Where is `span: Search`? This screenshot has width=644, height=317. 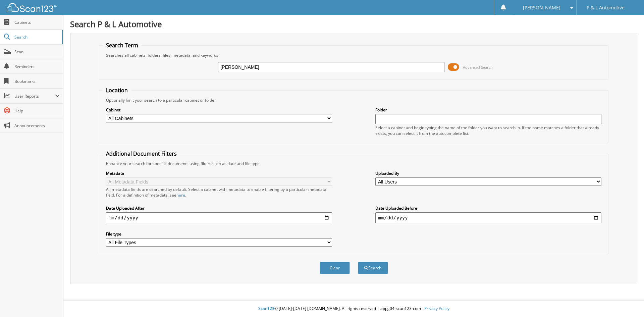 span: Search is located at coordinates (37, 37).